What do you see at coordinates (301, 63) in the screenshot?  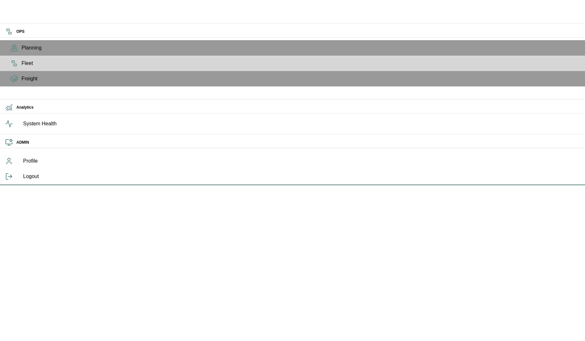 I see `span: Fleet` at bounding box center [301, 63].